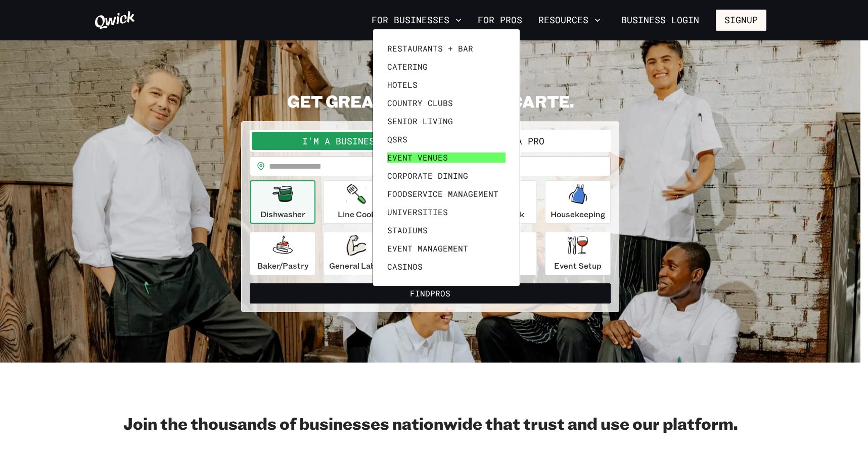  Describe the element at coordinates (407, 67) in the screenshot. I see `span: Catering` at that location.